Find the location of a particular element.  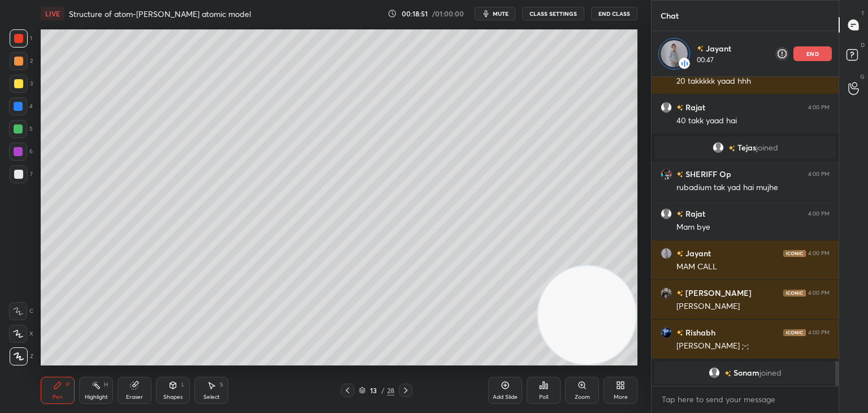

div: 1 is located at coordinates (21, 39).